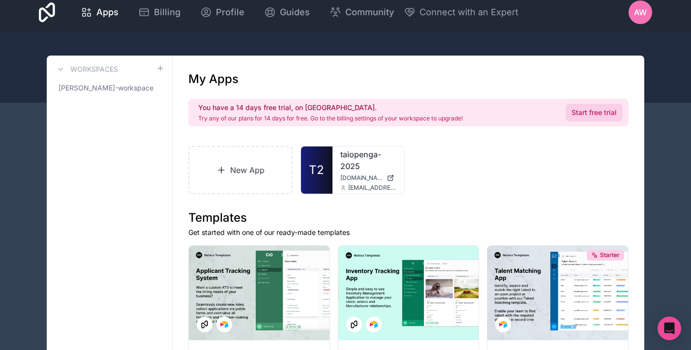  I want to click on a: Billing, so click(159, 12).